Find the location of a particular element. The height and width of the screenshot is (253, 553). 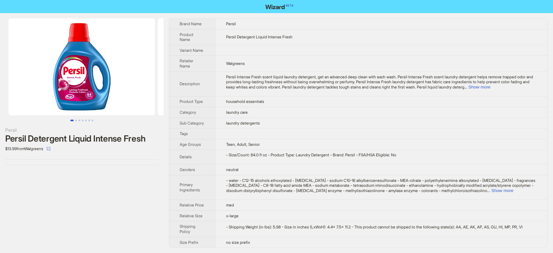

span: Shipping Policy is located at coordinates (188, 229).